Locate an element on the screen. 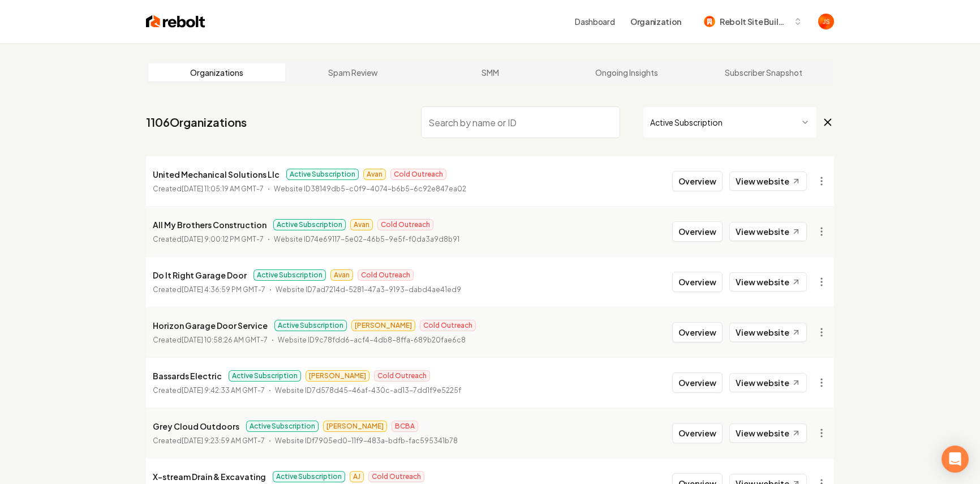 The height and width of the screenshot is (484, 980). button: Organization is located at coordinates (656, 21).